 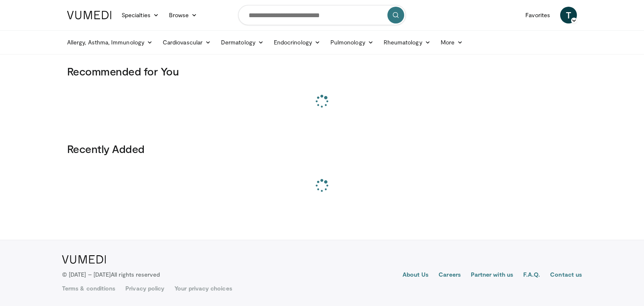 What do you see at coordinates (322, 149) in the screenshot?
I see `h3: Recently Added` at bounding box center [322, 149].